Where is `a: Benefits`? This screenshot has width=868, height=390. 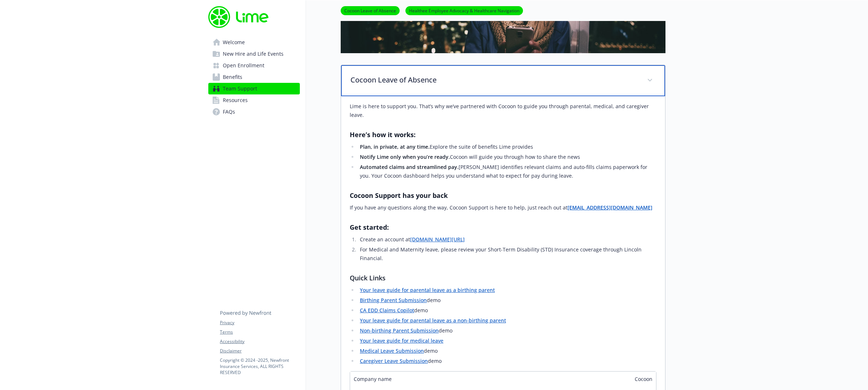
a: Benefits is located at coordinates (254, 77).